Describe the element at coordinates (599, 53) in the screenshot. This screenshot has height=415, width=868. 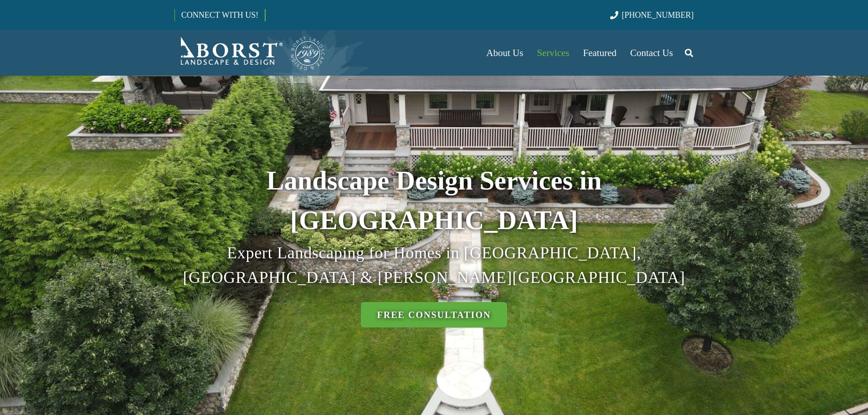
I see `a: Featured` at that location.